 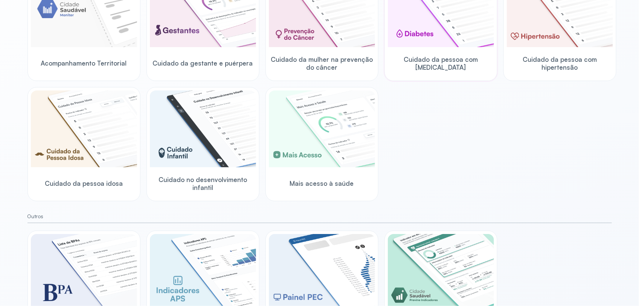 What do you see at coordinates (84, 129) in the screenshot?
I see `img: elderly.png` at bounding box center [84, 129].